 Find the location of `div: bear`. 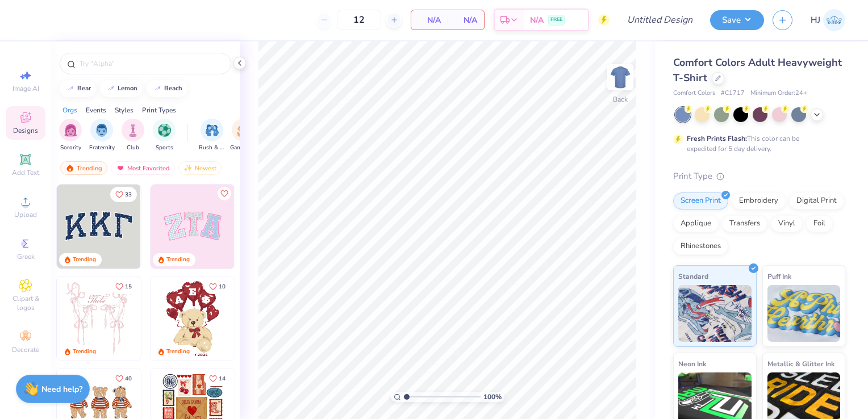

div: bear is located at coordinates (84, 88).